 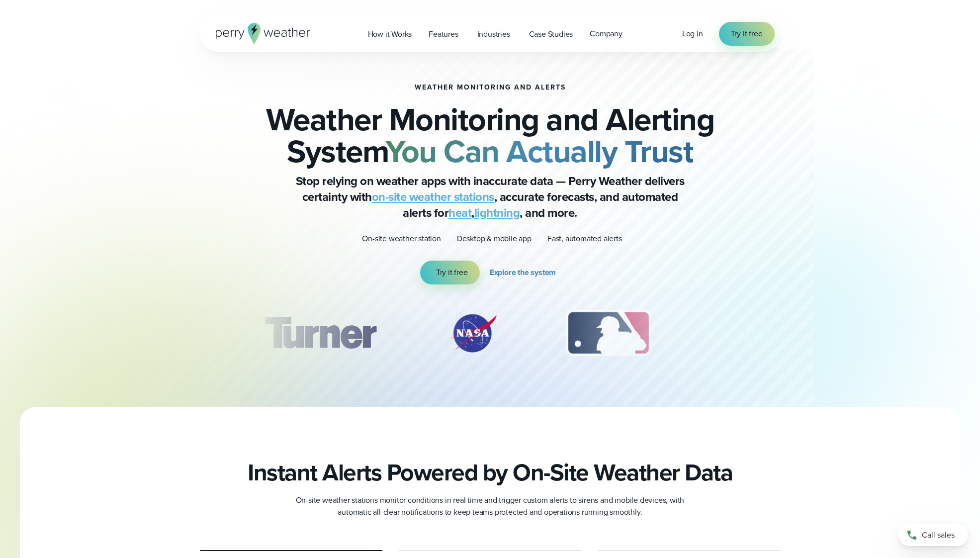 I want to click on span: How it Works, so click(x=390, y=34).